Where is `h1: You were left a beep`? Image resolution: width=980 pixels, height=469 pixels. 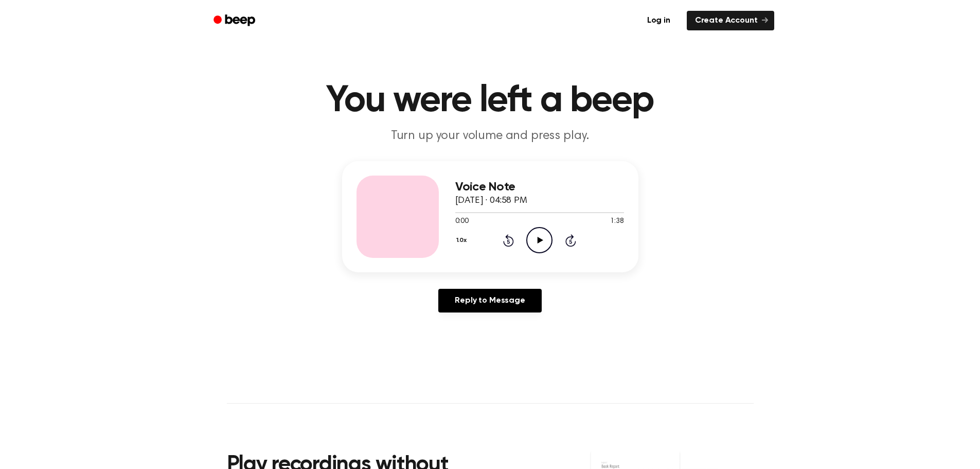
h1: You were left a beep is located at coordinates (491, 101).